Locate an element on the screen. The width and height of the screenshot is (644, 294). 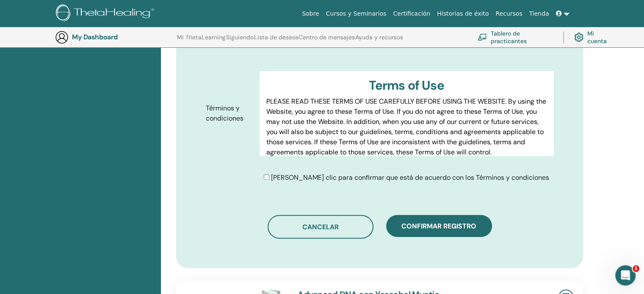
a: Historias de éxito is located at coordinates (463, 14).